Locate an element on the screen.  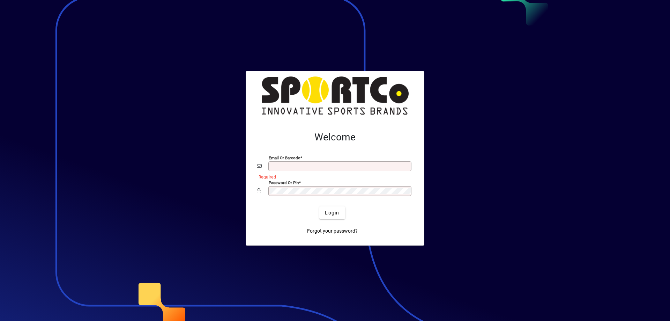
h2: Welcome is located at coordinates (335, 137).